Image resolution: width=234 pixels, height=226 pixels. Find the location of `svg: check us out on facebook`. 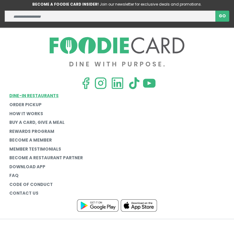

svg: check us out on facebook is located at coordinates (86, 83).